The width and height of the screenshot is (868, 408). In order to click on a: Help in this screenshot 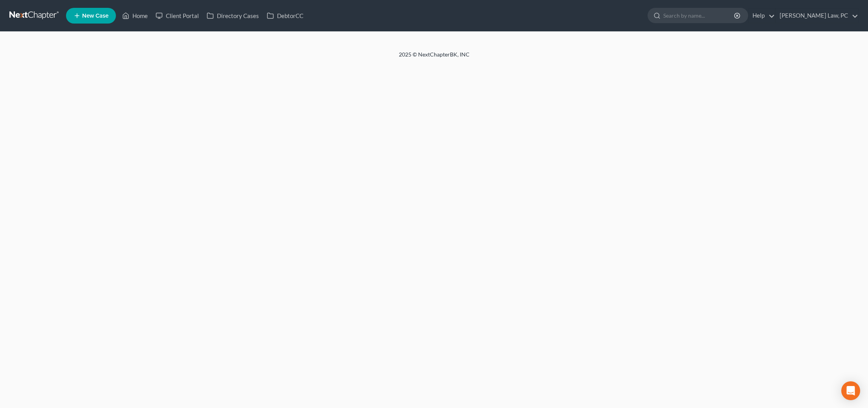, I will do `click(761, 16)`.